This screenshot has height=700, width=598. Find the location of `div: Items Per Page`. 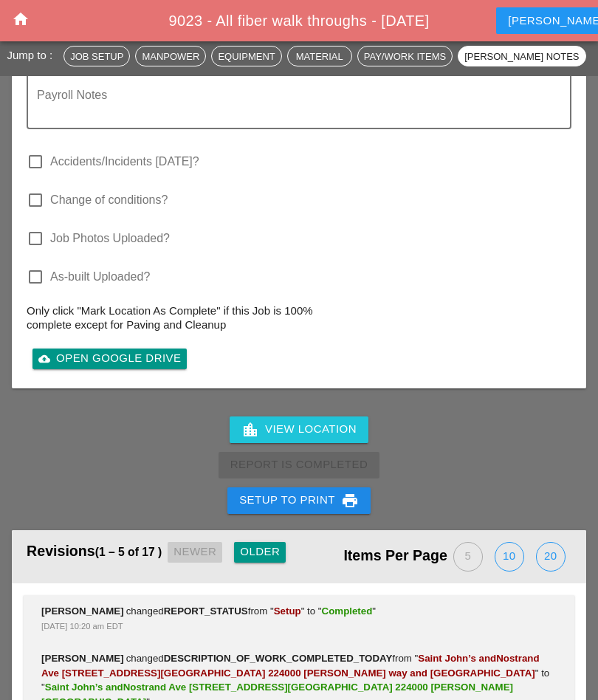

div: Items Per Page is located at coordinates (435, 557).